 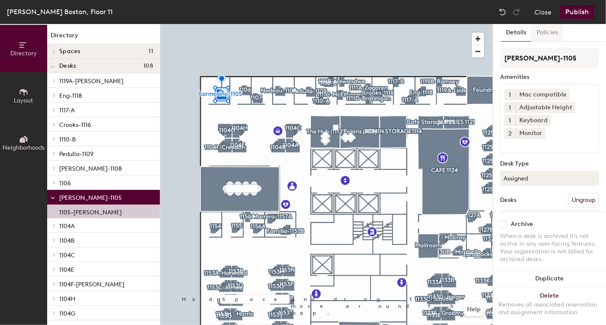 I want to click on span: Spaces, so click(x=70, y=51).